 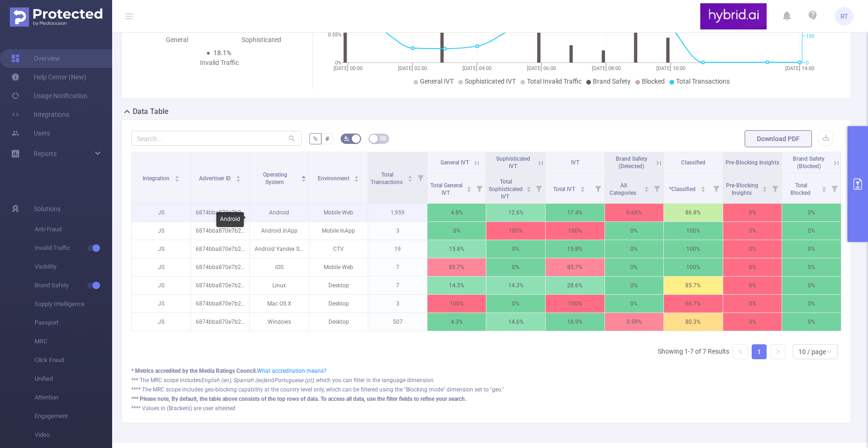 What do you see at coordinates (47, 209) in the screenshot?
I see `span: Solutions` at bounding box center [47, 209].